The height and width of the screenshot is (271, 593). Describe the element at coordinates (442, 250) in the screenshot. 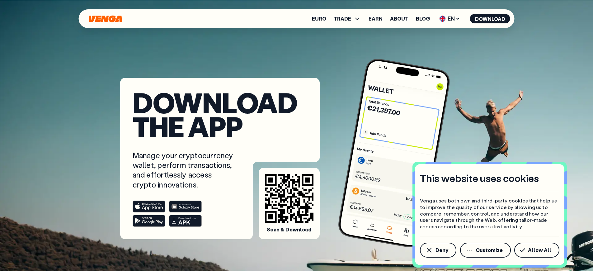

I see `span: Deny` at that location.